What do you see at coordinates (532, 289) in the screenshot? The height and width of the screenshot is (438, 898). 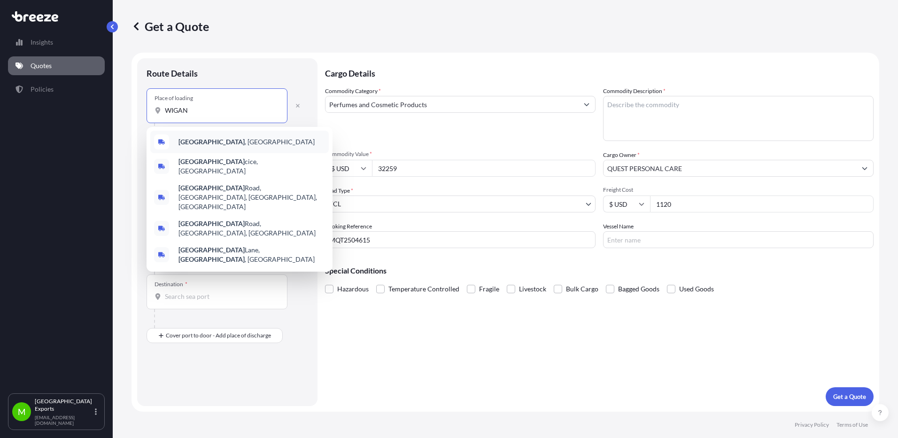 I see `span: Livestock` at bounding box center [532, 289].